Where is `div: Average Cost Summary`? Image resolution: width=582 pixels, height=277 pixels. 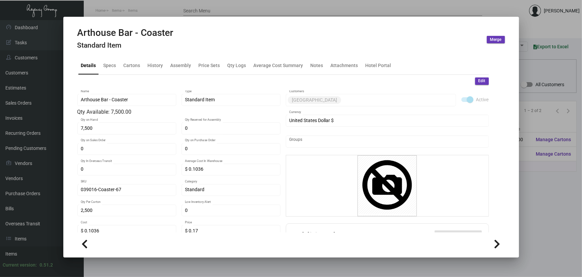 div: Average Cost Summary is located at coordinates (279, 65).